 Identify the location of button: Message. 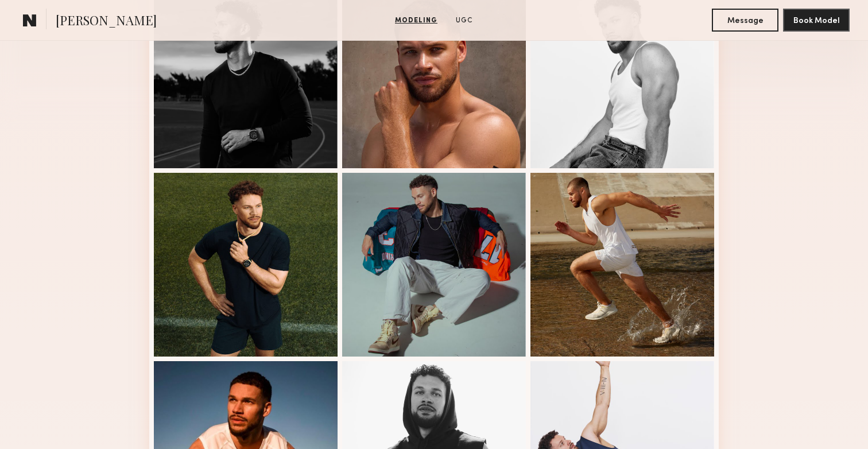
(745, 20).